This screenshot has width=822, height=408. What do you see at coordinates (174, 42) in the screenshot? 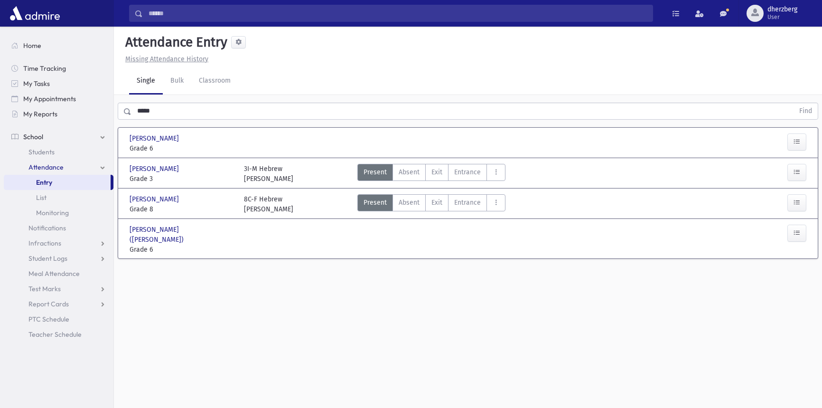
I see `h5: Attendance Entry` at bounding box center [174, 42].